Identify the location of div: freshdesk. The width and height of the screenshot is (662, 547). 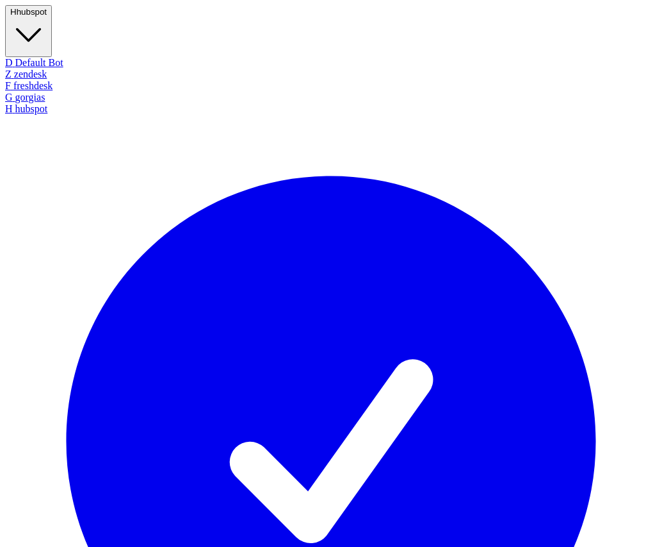
(331, 86).